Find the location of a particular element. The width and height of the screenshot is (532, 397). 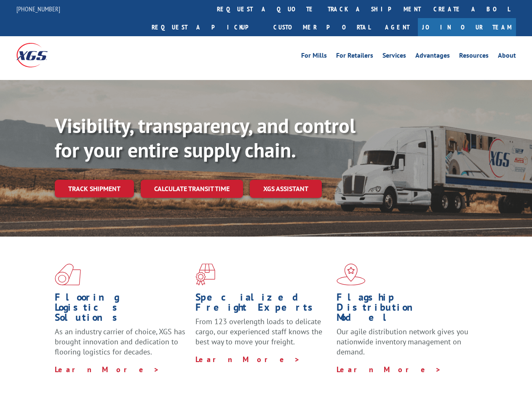

p: From 123 overlength loads to delicate cargo, our experienced staff knows the best way to move you... is located at coordinates (262, 335).